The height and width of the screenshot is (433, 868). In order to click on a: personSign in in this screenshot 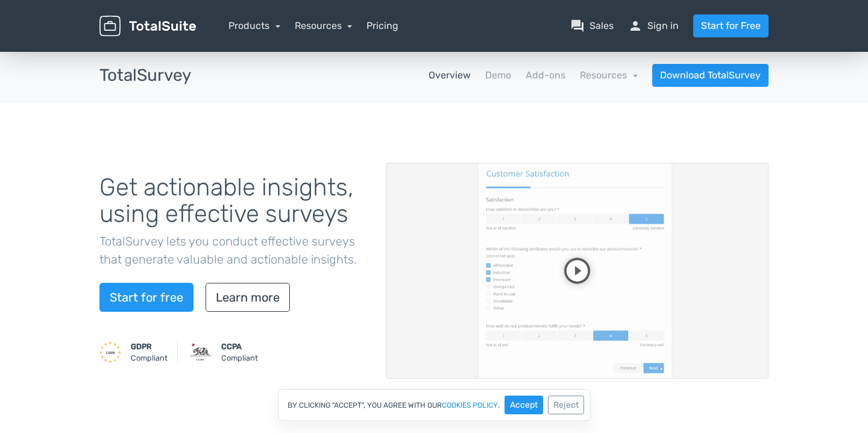, I will do `click(653, 26)`.